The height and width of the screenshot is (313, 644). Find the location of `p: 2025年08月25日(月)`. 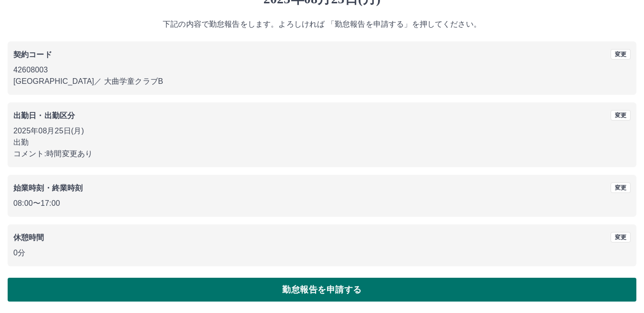

p: 2025年08月25日(月) is located at coordinates (322, 131).